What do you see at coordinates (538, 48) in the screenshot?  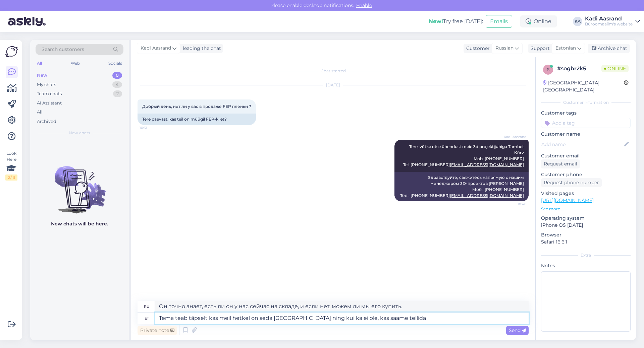 I see `div: Support` at bounding box center [538, 48].